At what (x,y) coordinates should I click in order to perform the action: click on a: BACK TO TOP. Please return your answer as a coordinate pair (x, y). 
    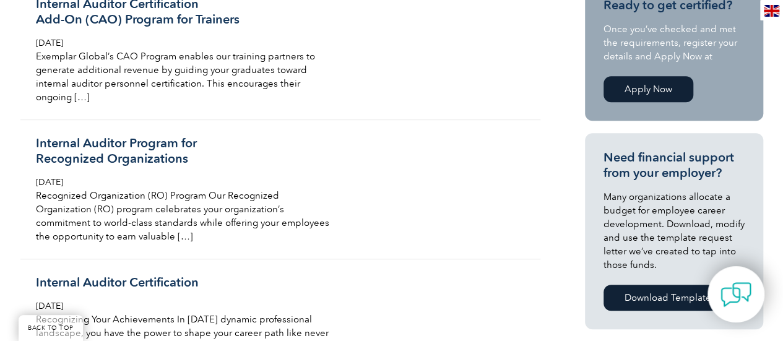
    Looking at the image, I should click on (51, 328).